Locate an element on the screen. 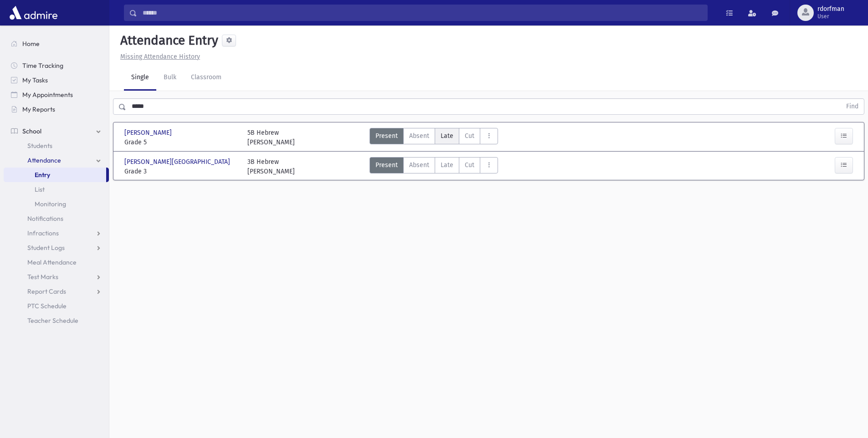 This screenshot has height=438, width=868. a: Time Tracking is located at coordinates (56, 65).